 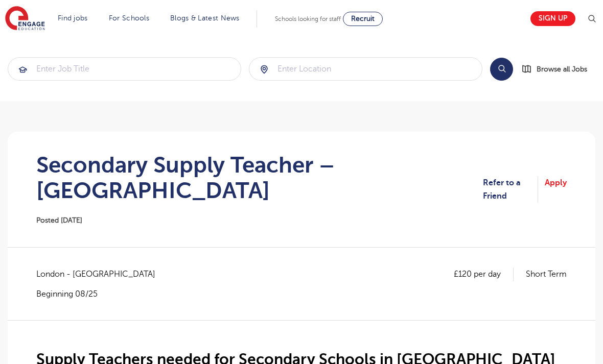 What do you see at coordinates (555, 189) in the screenshot?
I see `a: Apply` at bounding box center [555, 189].